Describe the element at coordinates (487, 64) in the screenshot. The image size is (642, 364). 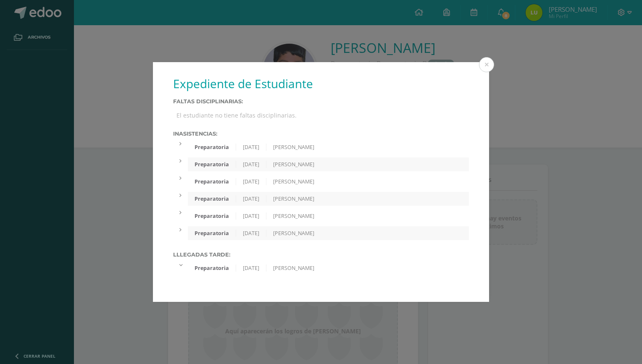
I see `button: Close (Esc)` at that location.